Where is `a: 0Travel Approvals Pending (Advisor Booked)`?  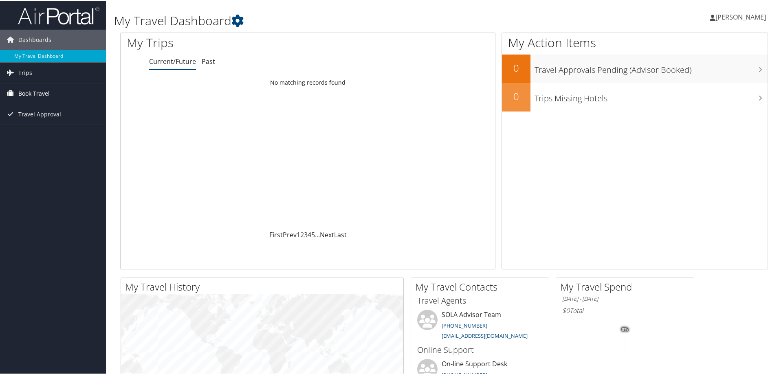 a: 0Travel Approvals Pending (Advisor Booked) is located at coordinates (635, 68).